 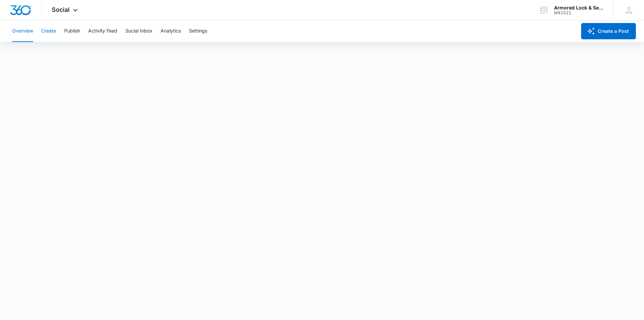 What do you see at coordinates (608, 31) in the screenshot?
I see `button: Create a Post` at bounding box center [608, 31].